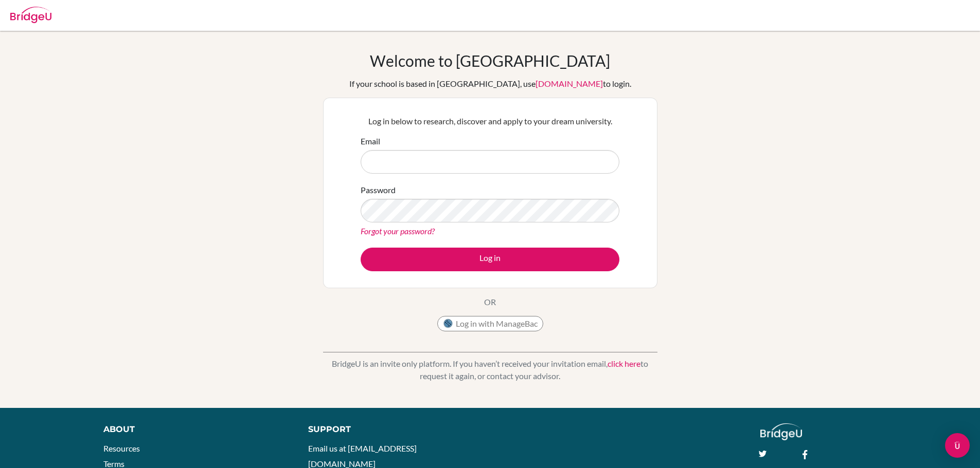 This screenshot has width=980, height=468. What do you see at coordinates (624, 363) in the screenshot?
I see `a: click here` at bounding box center [624, 363].